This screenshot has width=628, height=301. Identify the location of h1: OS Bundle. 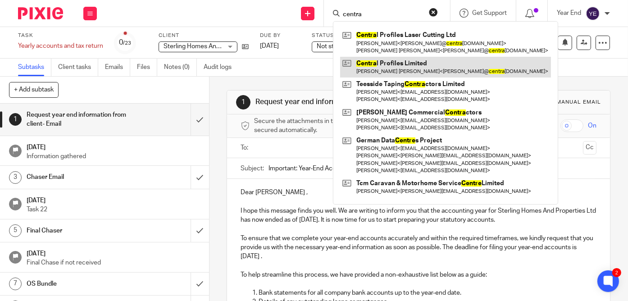
(78, 284).